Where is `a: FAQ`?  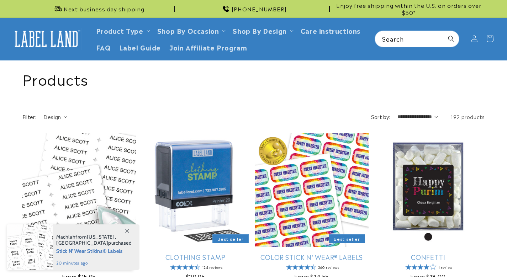 a: FAQ is located at coordinates (104, 47).